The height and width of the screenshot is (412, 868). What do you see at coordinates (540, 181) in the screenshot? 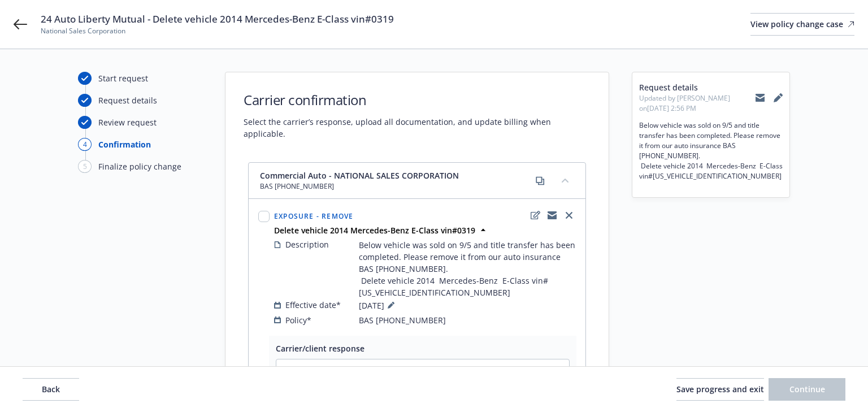
I see `a: copy` at bounding box center [540, 181].